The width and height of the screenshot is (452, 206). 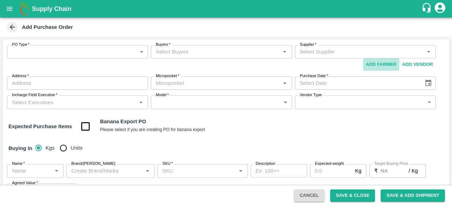 I want to click on label: PO Type, so click(x=21, y=45).